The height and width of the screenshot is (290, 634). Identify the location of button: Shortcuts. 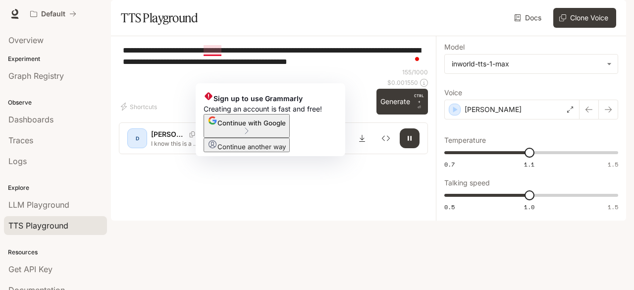
(140, 107).